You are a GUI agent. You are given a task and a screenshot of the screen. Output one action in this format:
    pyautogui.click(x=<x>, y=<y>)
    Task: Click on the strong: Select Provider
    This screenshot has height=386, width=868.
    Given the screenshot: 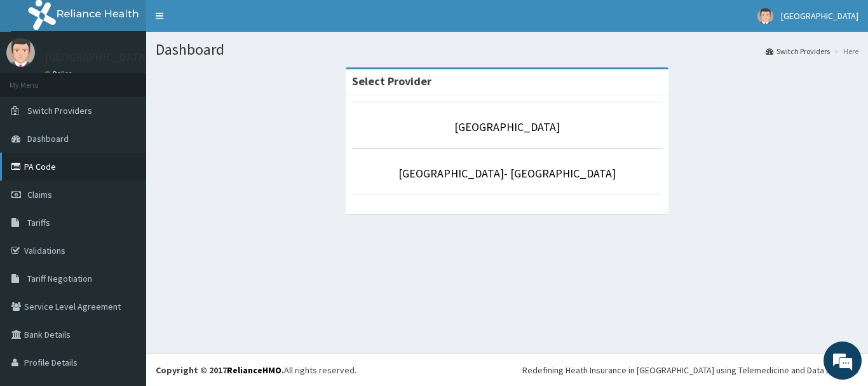 What is the action you would take?
    pyautogui.click(x=391, y=81)
    